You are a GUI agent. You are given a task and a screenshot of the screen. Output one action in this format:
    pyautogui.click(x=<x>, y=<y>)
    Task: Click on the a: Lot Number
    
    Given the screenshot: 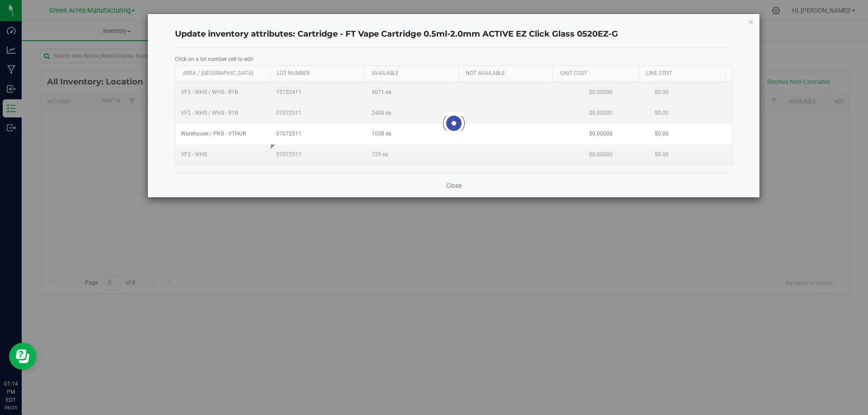 What is the action you would take?
    pyautogui.click(x=319, y=73)
    